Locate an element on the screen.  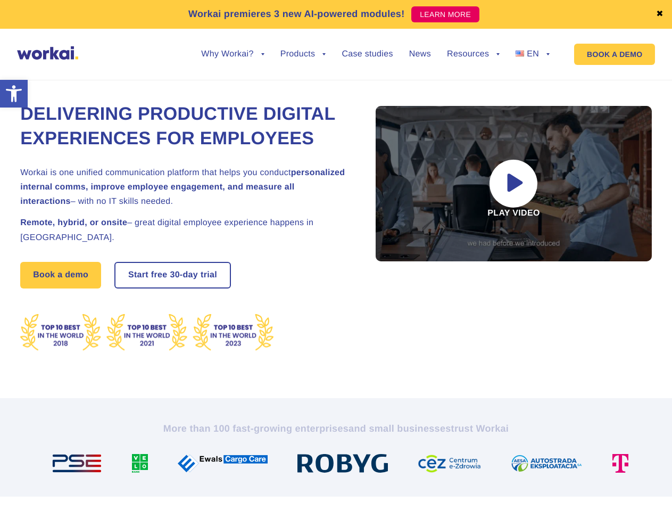
p: Workai premieres 3 new AI-powered modules! is located at coordinates (296, 14).